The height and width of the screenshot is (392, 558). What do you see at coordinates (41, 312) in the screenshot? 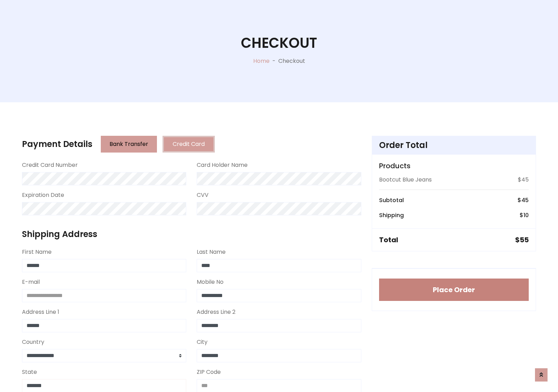
I see `label: Address Line 1` at bounding box center [41, 312].